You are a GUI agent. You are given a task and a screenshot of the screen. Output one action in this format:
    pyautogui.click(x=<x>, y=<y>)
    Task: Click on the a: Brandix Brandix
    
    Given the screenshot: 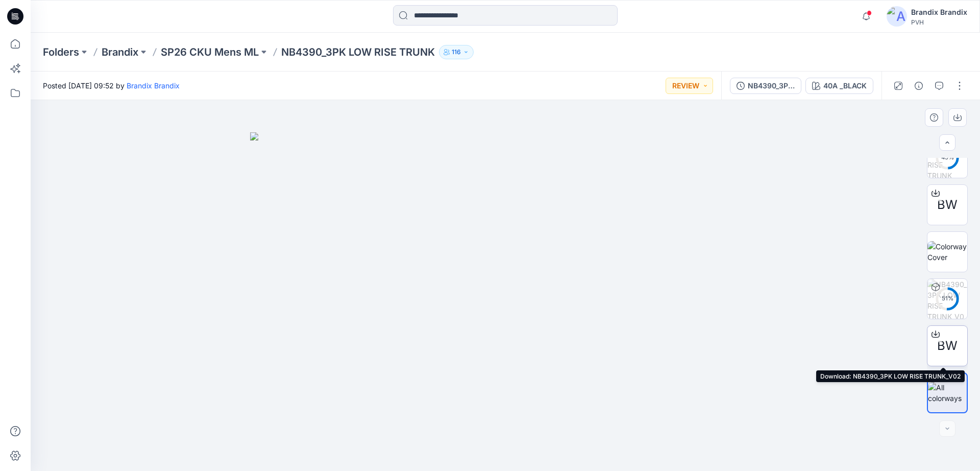 What is the action you would take?
    pyautogui.click(x=153, y=85)
    